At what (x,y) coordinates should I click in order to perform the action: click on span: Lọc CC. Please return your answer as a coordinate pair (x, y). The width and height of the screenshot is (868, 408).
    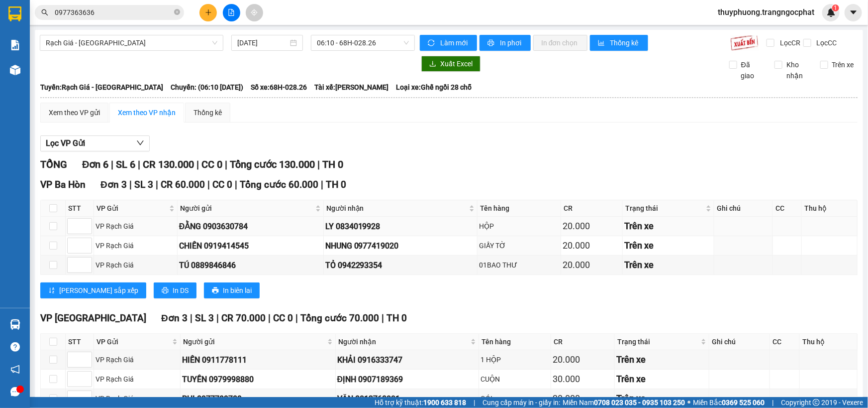
    Looking at the image, I should click on (826, 43).